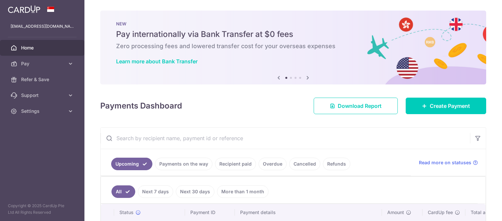  I want to click on a: Refunds, so click(337, 164).